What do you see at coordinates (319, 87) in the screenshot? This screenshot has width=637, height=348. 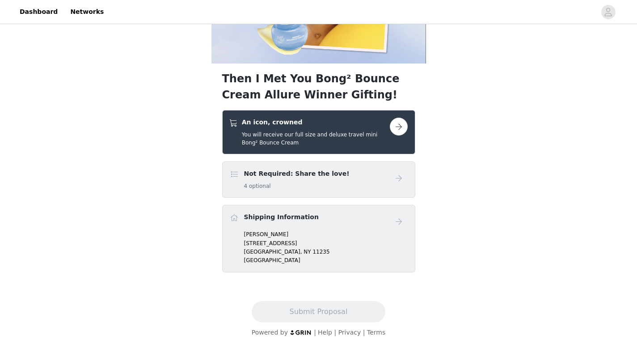 I see `h1: Then I Met You Bong² Bounce Cream Allure Winner Gifting!` at bounding box center [319, 87].